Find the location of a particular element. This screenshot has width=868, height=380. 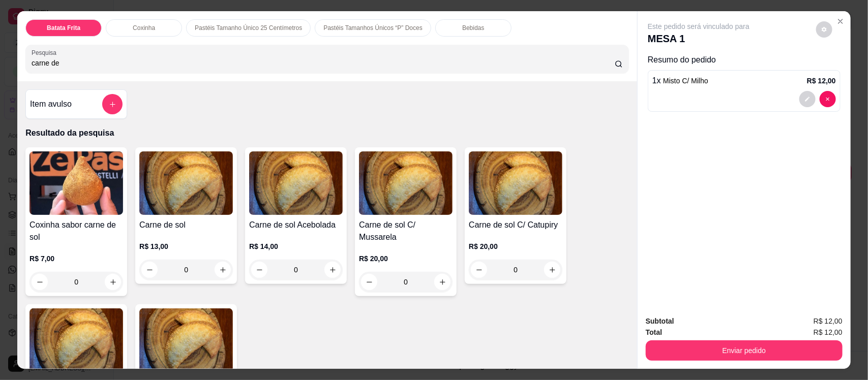

h4: Carne de sol is located at coordinates (186, 225).